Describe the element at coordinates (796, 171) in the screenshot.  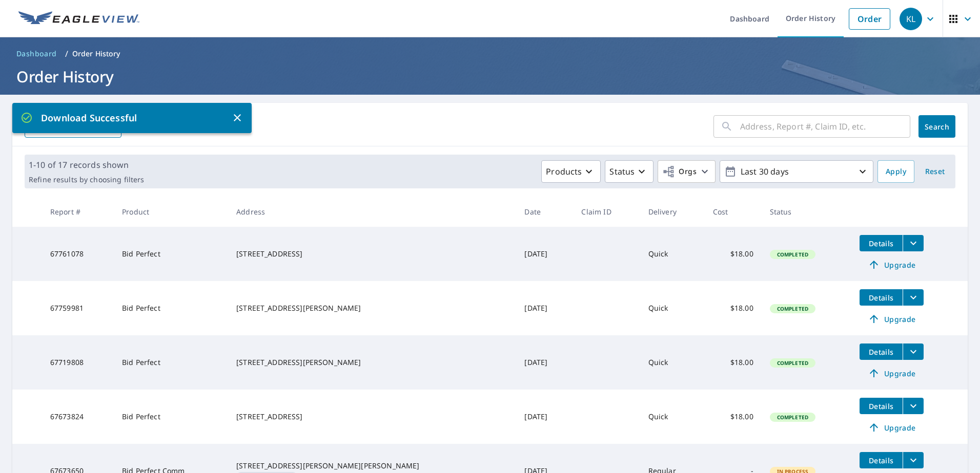
I see `p: Last 30 days` at that location.